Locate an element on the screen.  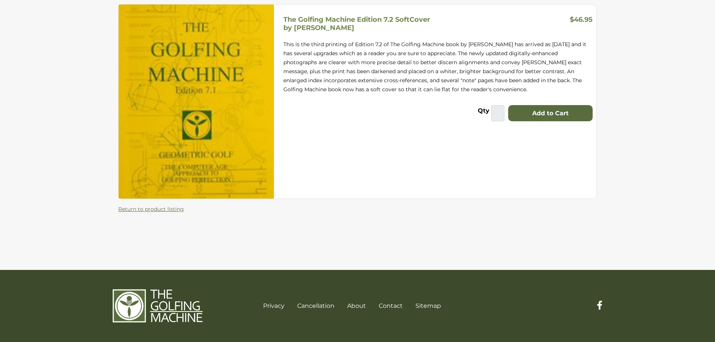
h3: $46.95 is located at coordinates (581, 21).